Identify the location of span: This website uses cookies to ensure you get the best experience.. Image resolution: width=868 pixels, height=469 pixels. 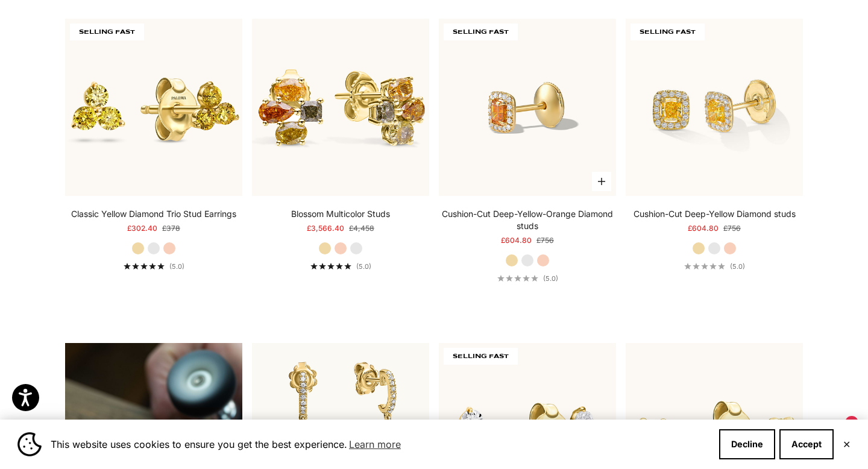
(380, 444).